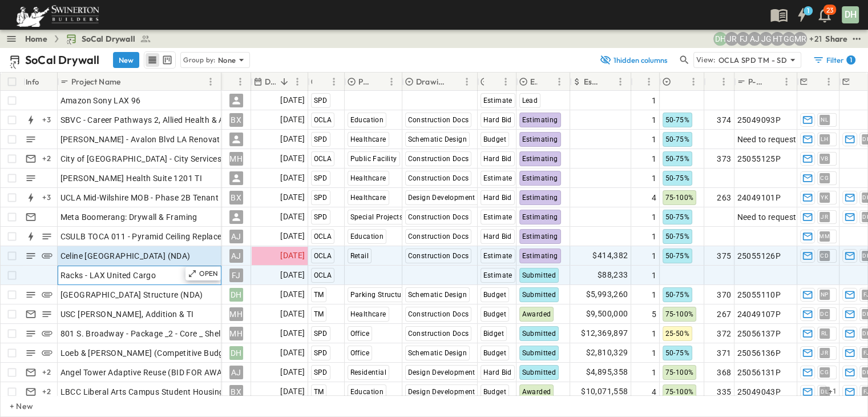  What do you see at coordinates (495, 353) in the screenshot?
I see `span: Budget` at bounding box center [495, 353].